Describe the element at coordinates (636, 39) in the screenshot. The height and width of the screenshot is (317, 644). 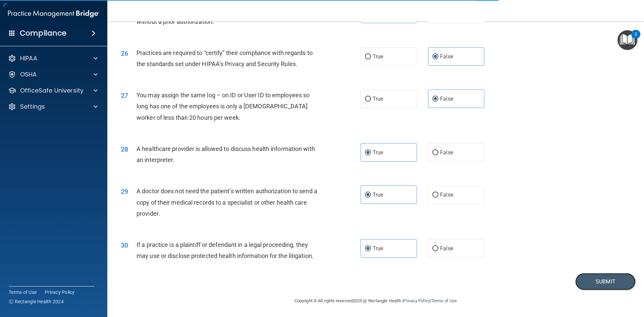
I see `div: 2` at that location.